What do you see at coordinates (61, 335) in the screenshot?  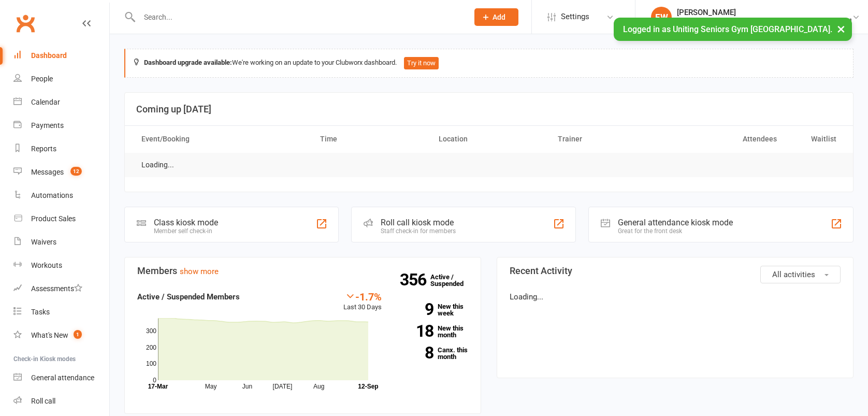 I see `a: What's New1` at bounding box center [61, 335].